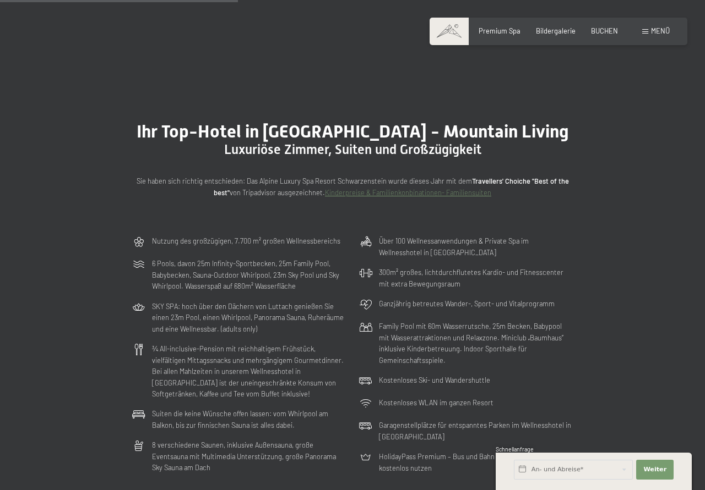 Image resolution: width=705 pixels, height=490 pixels. Describe the element at coordinates (499, 31) in the screenshot. I see `span: Premium Spa` at that location.